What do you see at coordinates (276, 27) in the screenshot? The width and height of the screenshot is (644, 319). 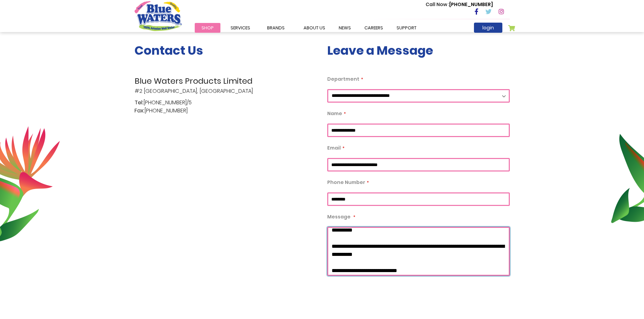 I see `span: Brands` at bounding box center [276, 27].